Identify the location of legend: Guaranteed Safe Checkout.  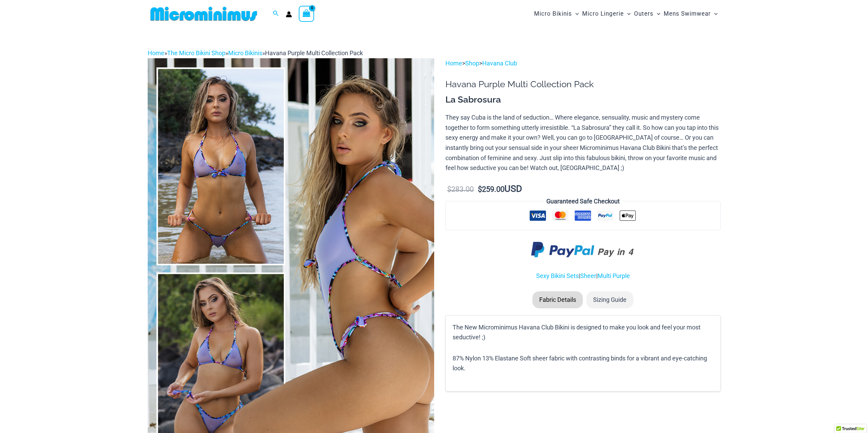
(583, 202).